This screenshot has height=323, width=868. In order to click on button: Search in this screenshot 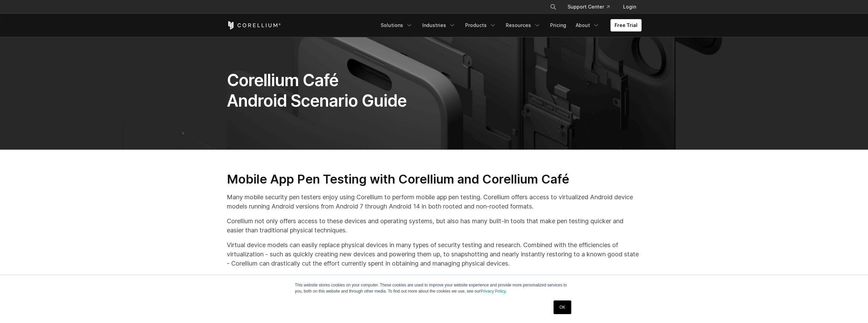, I will do `click(554, 7)`.